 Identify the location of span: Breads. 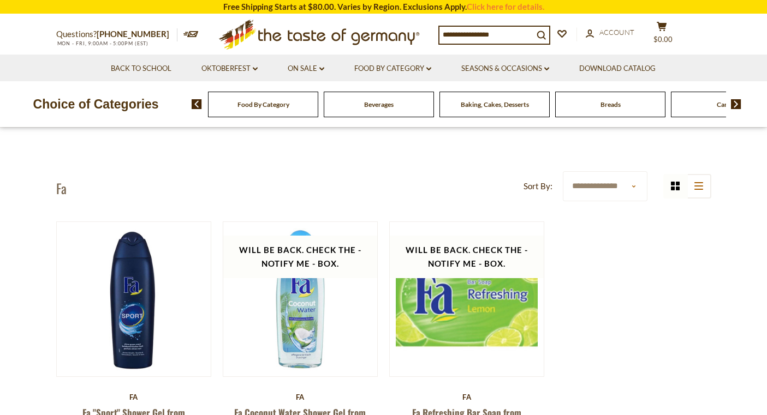
(610, 104).